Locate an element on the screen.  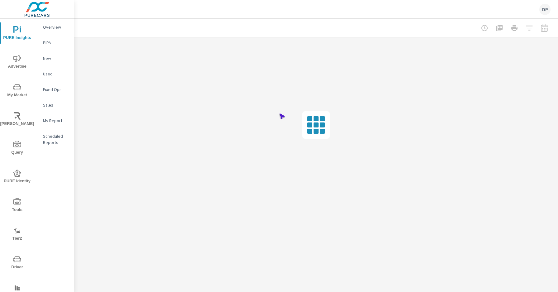
div: My Report is located at coordinates (54, 121).